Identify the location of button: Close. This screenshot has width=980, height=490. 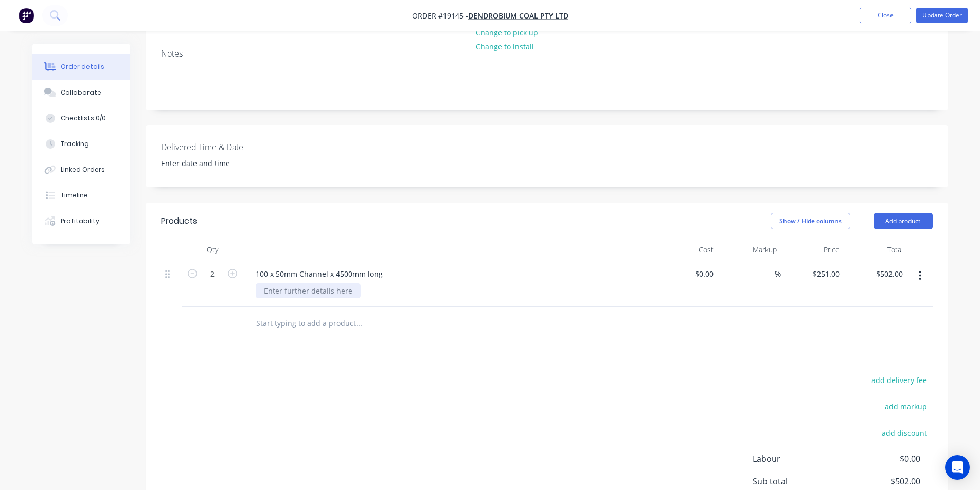
(885, 15).